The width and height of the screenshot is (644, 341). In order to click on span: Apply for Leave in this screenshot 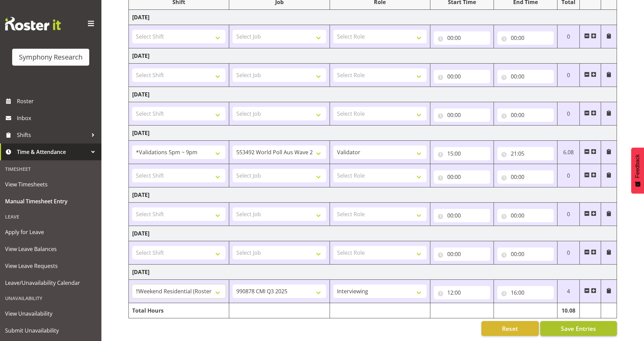, I will do `click(51, 232)`.